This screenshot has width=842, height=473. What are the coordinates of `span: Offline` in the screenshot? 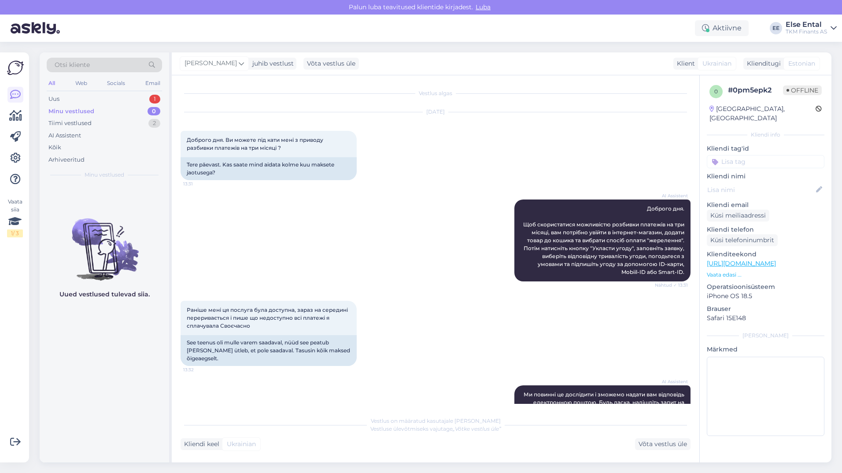 It's located at (803, 90).